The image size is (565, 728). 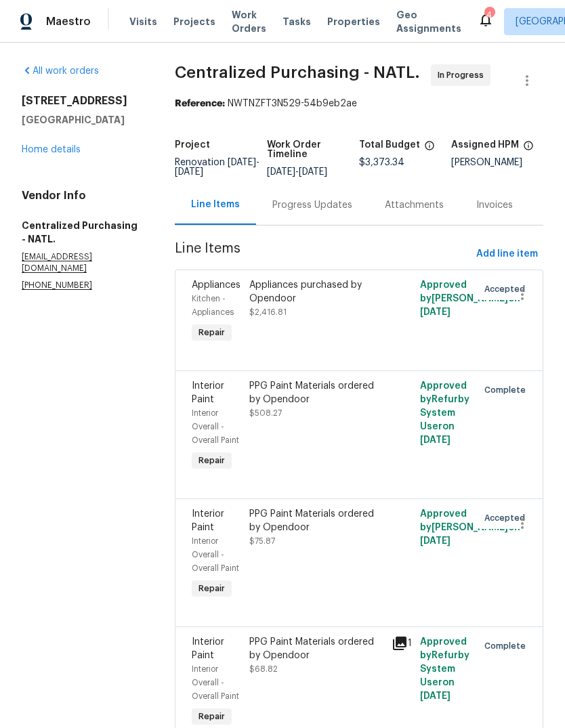 I want to click on span: Kitchen - Appliances, so click(x=213, y=305).